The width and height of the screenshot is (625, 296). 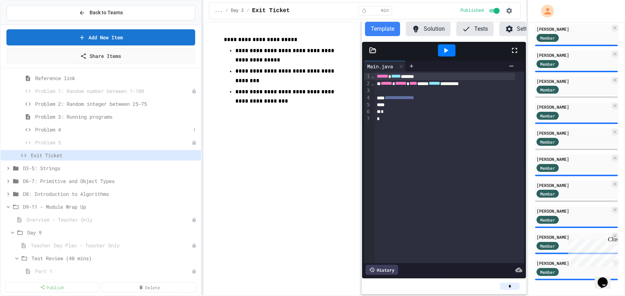 What do you see at coordinates (367, 77) in the screenshot?
I see `div: 1` at bounding box center [367, 77].